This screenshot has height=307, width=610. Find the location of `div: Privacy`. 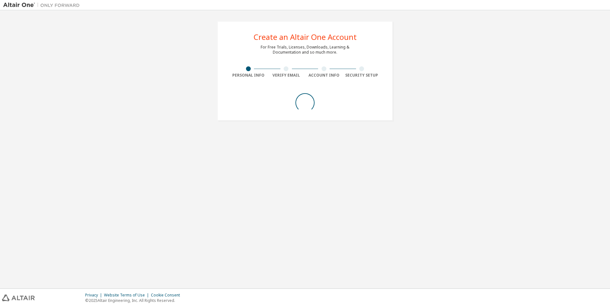

div: Privacy is located at coordinates (94, 295).